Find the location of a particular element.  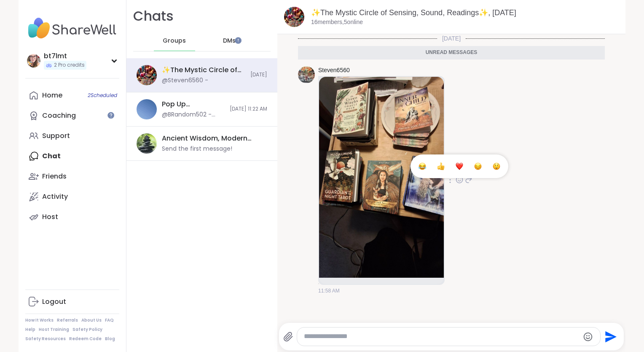

p: 16 members, 5 online is located at coordinates (337, 22).